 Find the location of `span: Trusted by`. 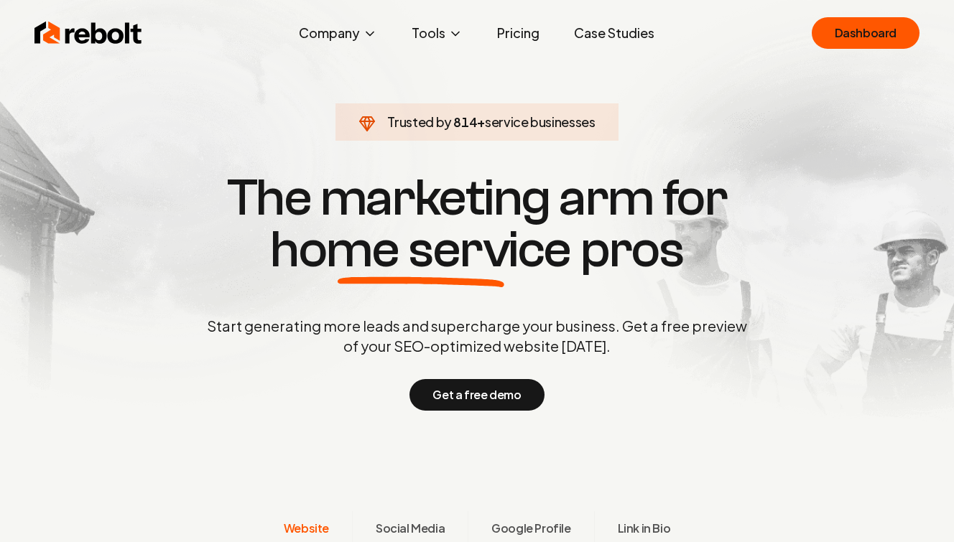

span: Trusted by is located at coordinates (419, 121).